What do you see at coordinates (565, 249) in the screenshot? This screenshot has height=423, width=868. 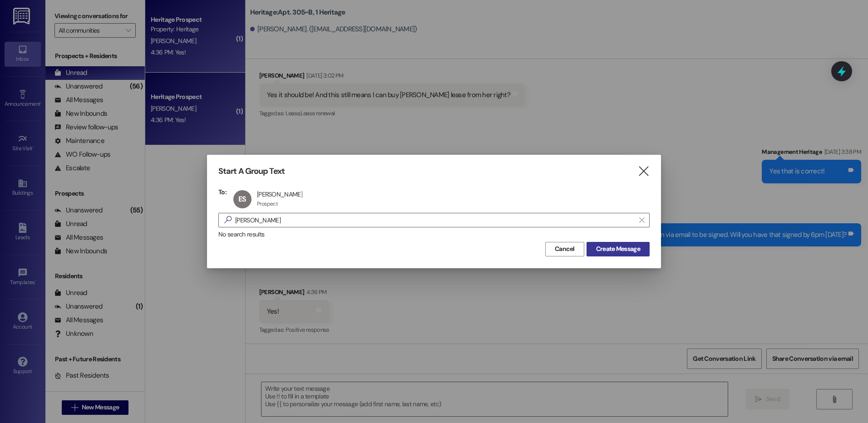 I see `span: Cancel` at bounding box center [565, 249].